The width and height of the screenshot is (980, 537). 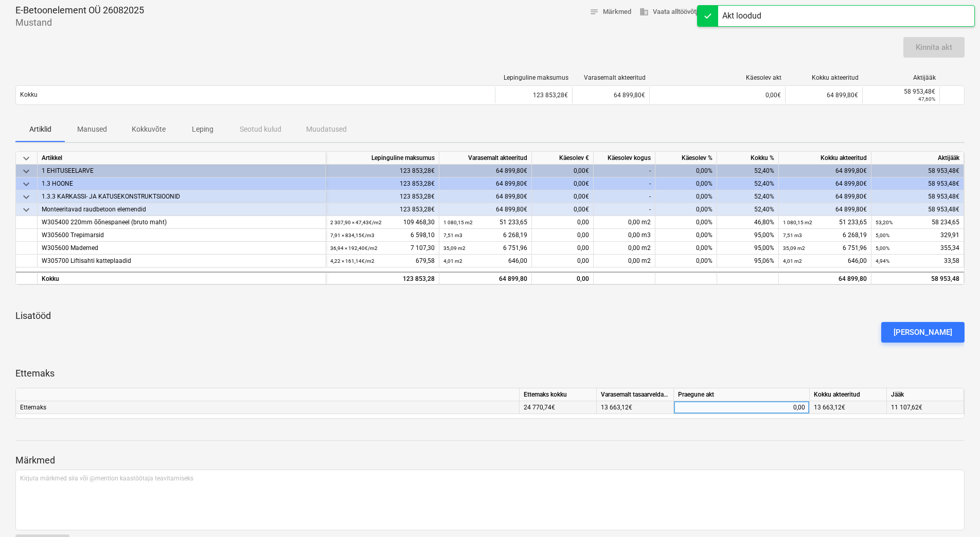 What do you see at coordinates (149, 129) in the screenshot?
I see `p: Kokkuvõte` at bounding box center [149, 129].